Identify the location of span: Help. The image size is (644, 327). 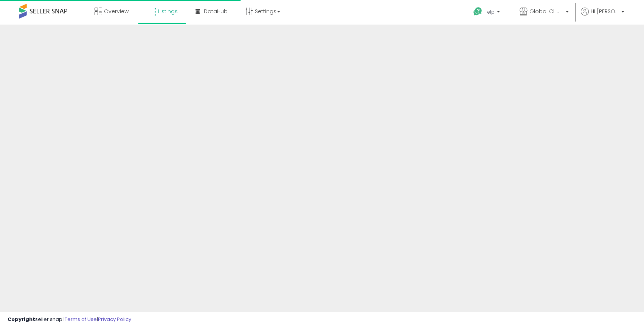
(489, 12).